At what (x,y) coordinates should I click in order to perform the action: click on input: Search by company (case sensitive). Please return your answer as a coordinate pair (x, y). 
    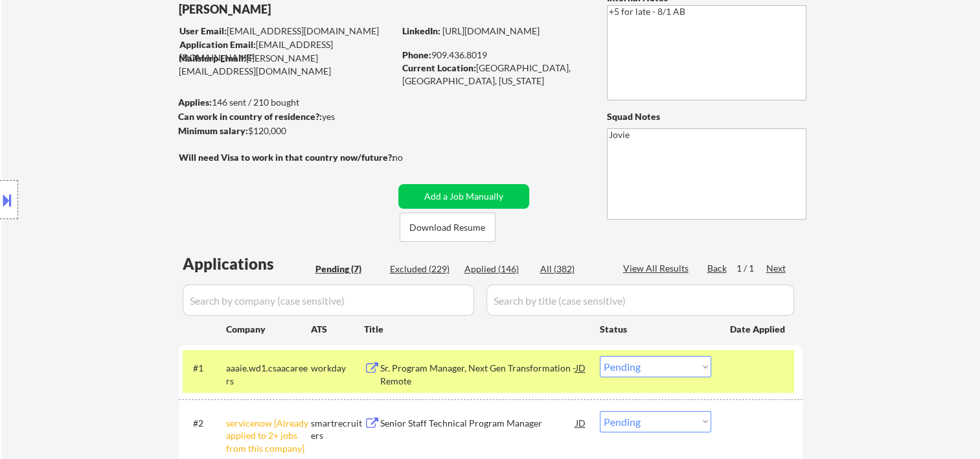
    Looking at the image, I should click on (329, 300).